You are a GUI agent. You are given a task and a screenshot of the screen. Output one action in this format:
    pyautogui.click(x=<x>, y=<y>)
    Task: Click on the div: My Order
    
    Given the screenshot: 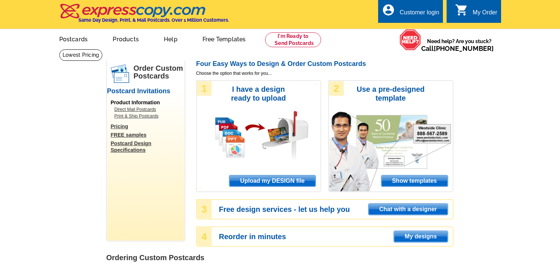 What is the action you would take?
    pyautogui.click(x=485, y=14)
    